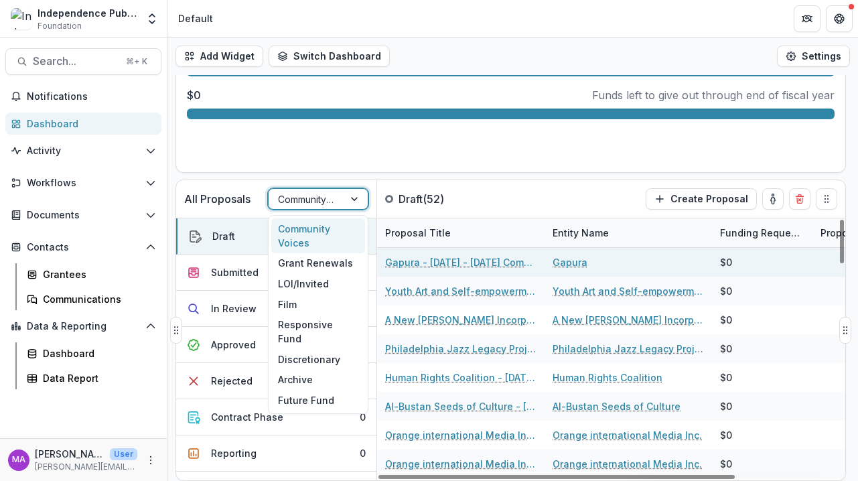 This screenshot has width=858, height=481. I want to click on button: Search..., so click(83, 62).